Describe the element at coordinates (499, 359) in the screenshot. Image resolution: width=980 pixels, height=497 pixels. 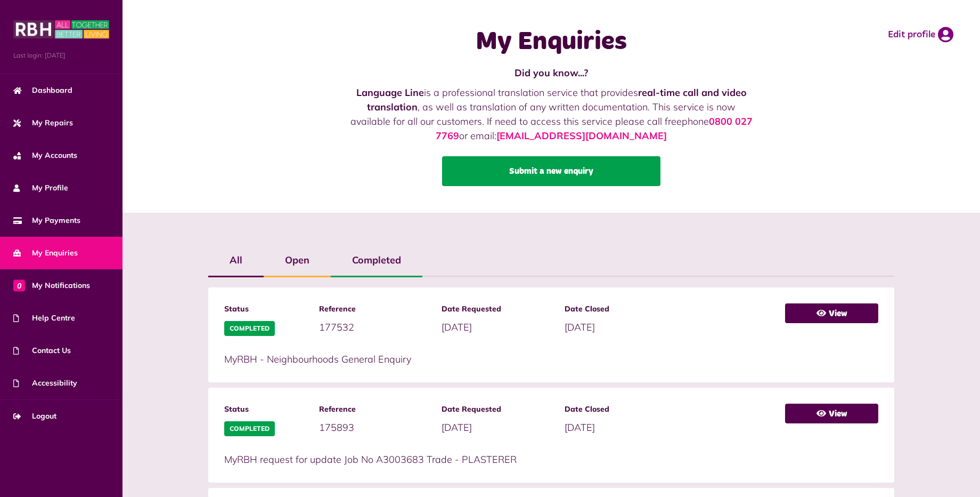
I see `p: MyRBH - Neighbourhoods General Enquiry` at that location.